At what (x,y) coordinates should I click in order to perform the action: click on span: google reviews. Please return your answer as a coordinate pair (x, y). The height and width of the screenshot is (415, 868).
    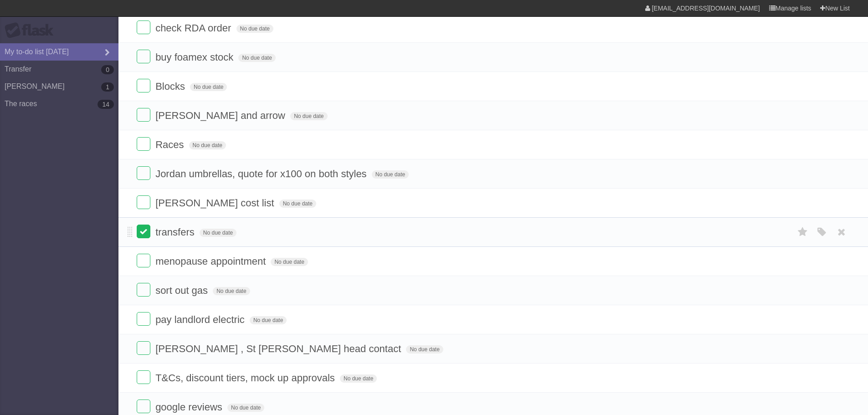
    Looking at the image, I should click on (190, 407).